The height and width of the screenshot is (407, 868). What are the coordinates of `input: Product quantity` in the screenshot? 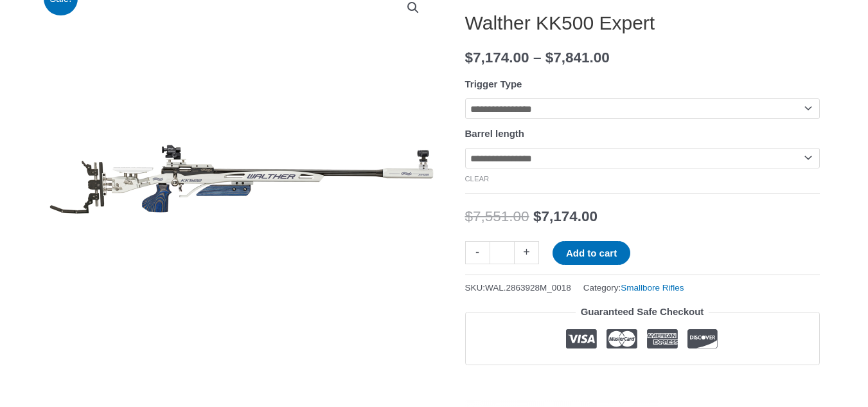 It's located at (502, 252).